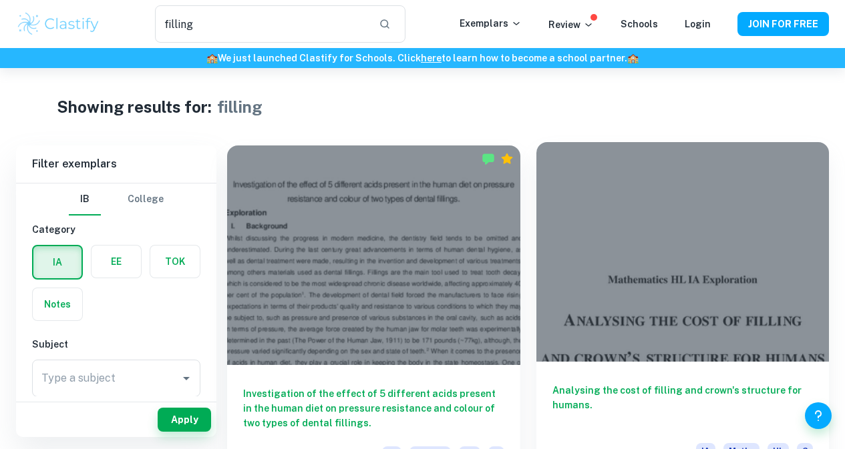  What do you see at coordinates (683, 405) in the screenshot?
I see `h6: Analysing the cost of filling and crown's structure for humans.` at bounding box center [683, 405].